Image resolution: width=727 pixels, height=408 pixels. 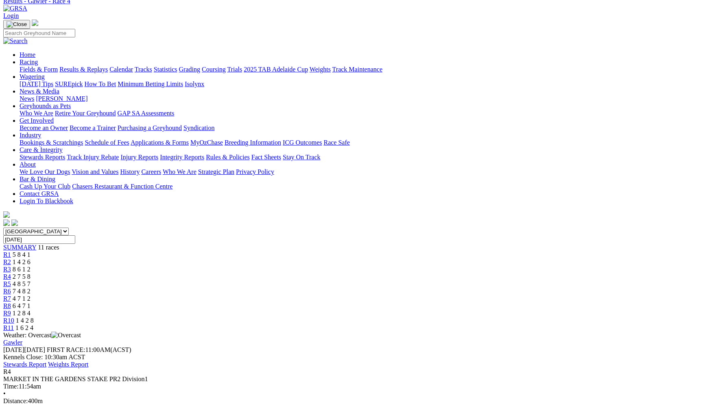 I want to click on a: 2025 TAB Adelaide Cup, so click(x=276, y=69).